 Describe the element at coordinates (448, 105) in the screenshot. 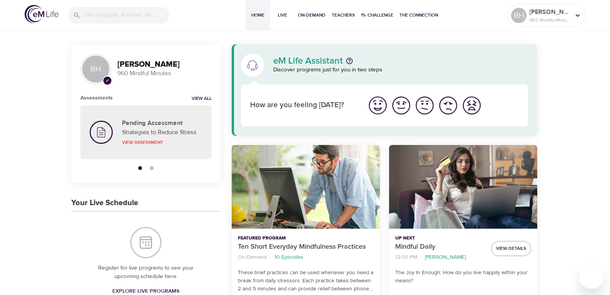

I see `img: bad` at that location.